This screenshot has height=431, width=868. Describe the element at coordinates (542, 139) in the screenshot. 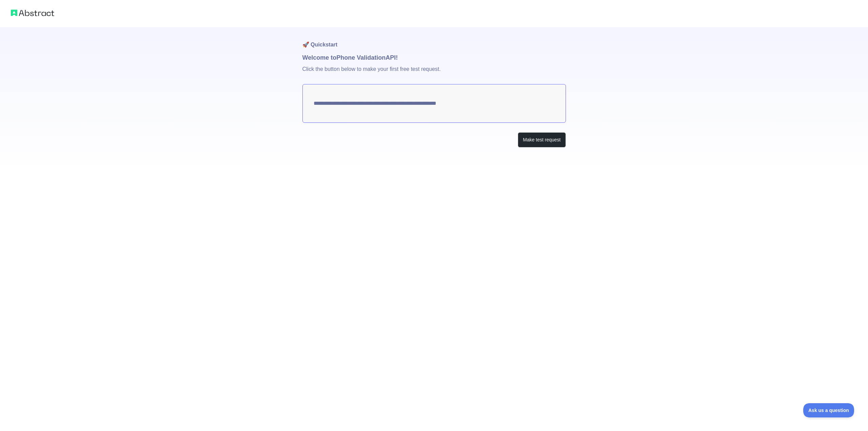

I see `button: Make test request` at that location.